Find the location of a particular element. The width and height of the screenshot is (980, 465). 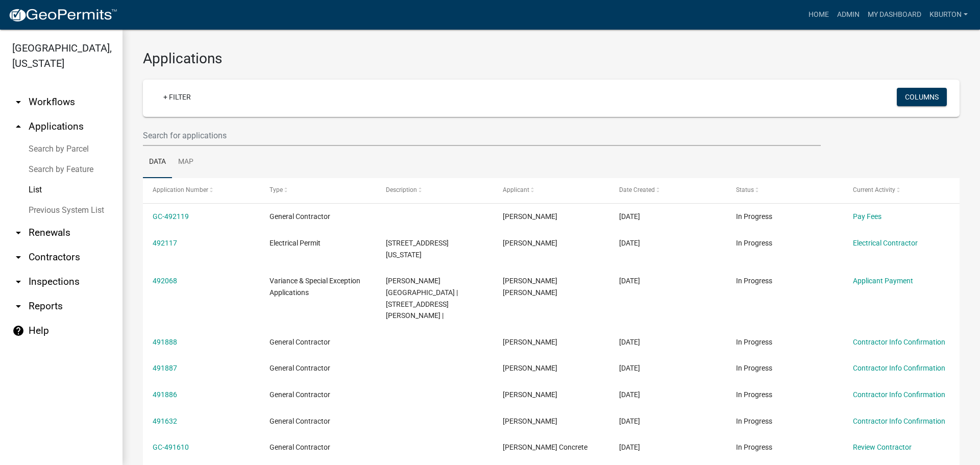

h3: Applications is located at coordinates (551, 58).